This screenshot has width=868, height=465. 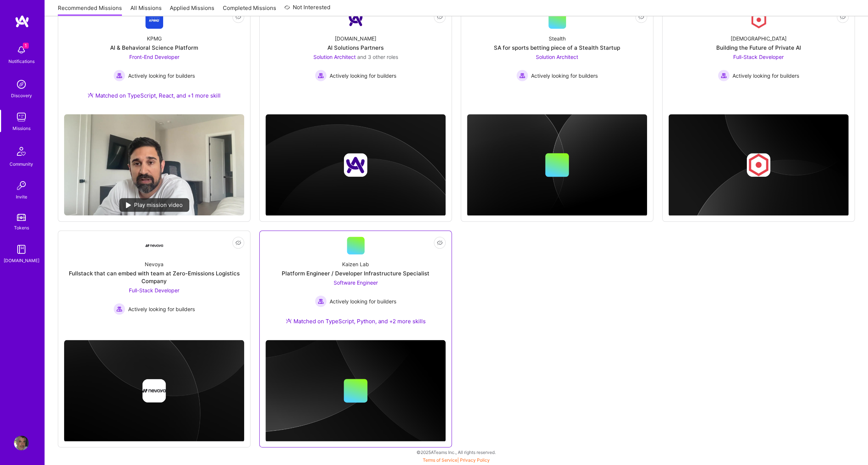 What do you see at coordinates (475, 460) in the screenshot?
I see `a: Privacy Policy` at bounding box center [475, 460].